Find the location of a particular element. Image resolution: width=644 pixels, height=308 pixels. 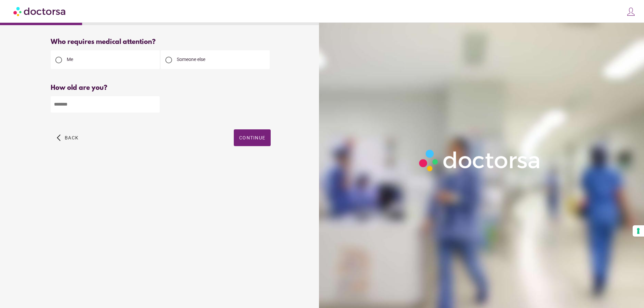

span: Someone else is located at coordinates (191, 59).